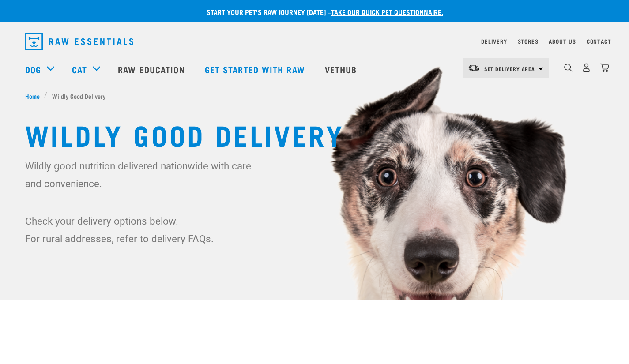  What do you see at coordinates (528, 41) in the screenshot?
I see `a: Stores` at bounding box center [528, 41].